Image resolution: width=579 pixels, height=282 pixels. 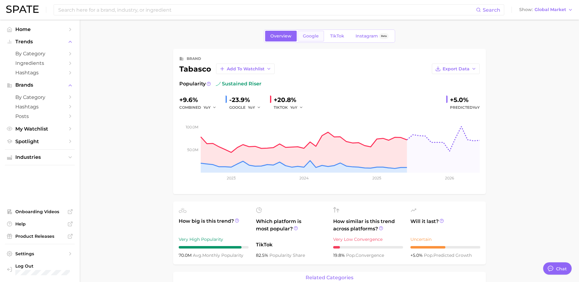 I want to click on span: Export Data, so click(x=456, y=69).